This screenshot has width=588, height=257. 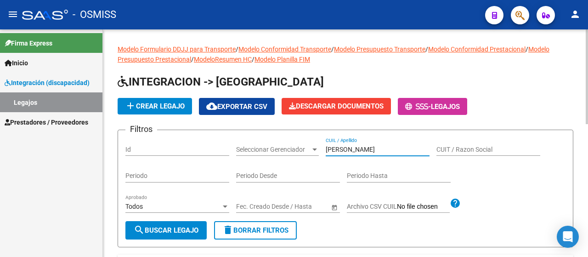 What do you see at coordinates (166, 230) in the screenshot?
I see `button: Buscar Legajo` at bounding box center [166, 230].